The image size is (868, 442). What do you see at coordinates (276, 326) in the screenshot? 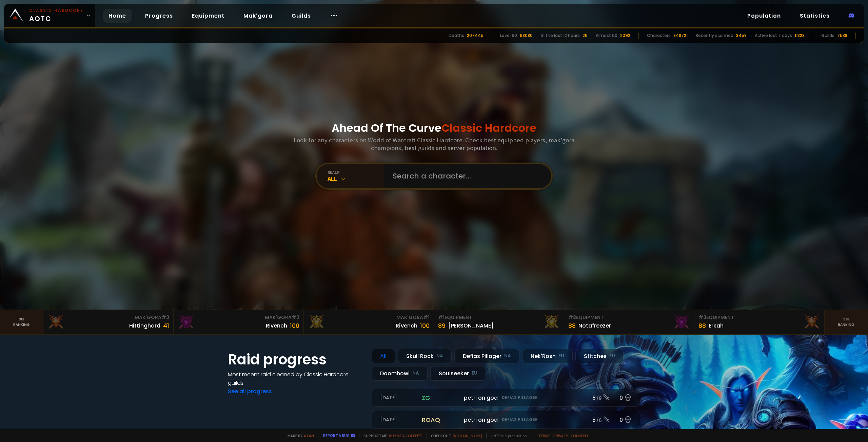
I see `div: Rivench` at bounding box center [276, 326].